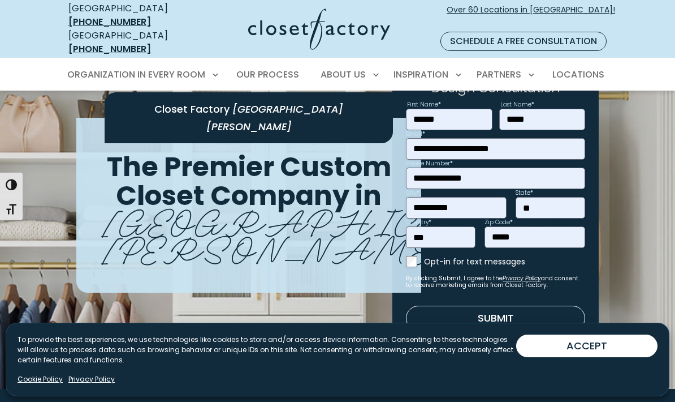 Image resolution: width=675 pixels, height=402 pixels. Describe the element at coordinates (268, 74) in the screenshot. I see `span: Our Process` at that location.